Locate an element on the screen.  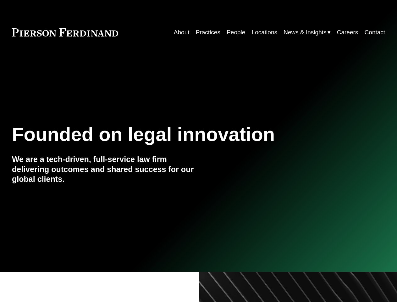
h1: Founded on legal innovation is located at coordinates (167, 134).